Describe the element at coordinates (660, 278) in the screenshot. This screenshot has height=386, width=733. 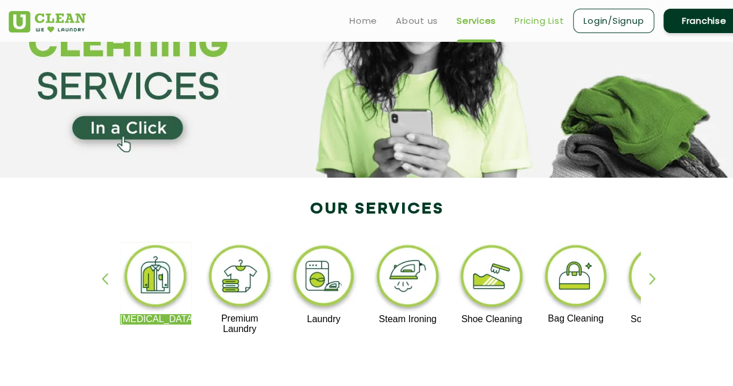
I see `img: sofa_cleaning_11zon.webp` at that location.